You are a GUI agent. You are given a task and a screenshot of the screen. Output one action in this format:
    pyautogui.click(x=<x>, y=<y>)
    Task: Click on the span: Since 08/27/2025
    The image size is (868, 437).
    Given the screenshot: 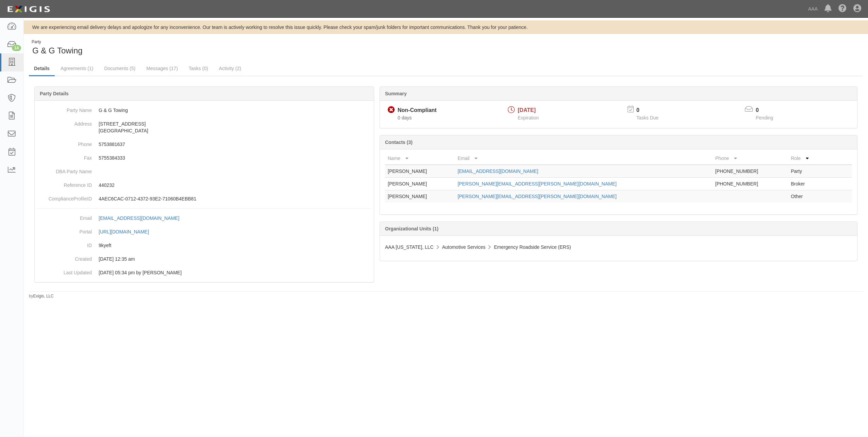 What is the action you would take?
    pyautogui.click(x=405, y=118)
    